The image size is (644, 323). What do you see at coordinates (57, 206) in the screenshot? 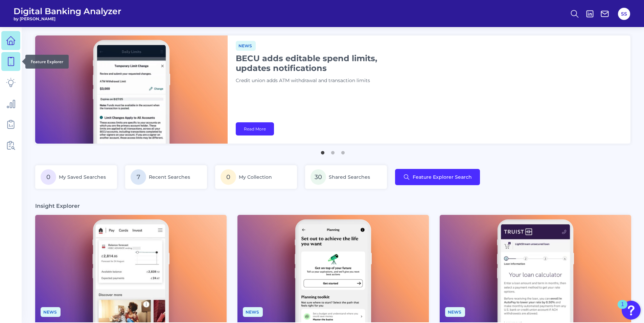
I see `h3: Insight Explorer` at bounding box center [57, 206].